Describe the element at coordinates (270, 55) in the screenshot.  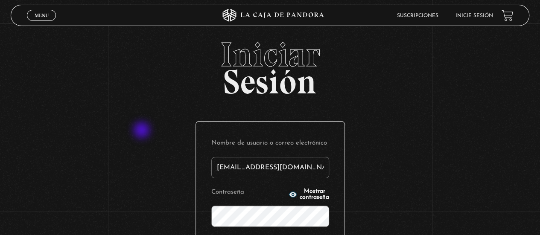
I see `span: Iniciar` at that location.